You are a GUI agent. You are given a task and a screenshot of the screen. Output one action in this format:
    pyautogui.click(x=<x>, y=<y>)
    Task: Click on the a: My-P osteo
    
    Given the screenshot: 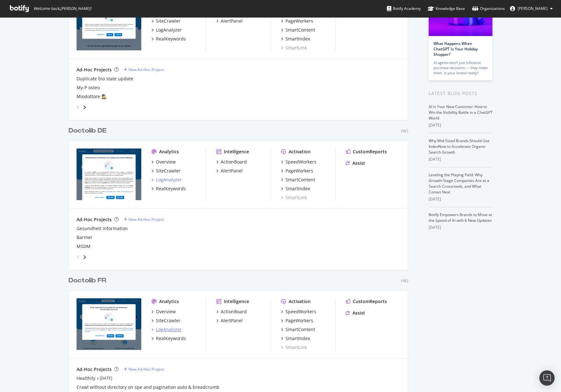 What is the action you would take?
    pyautogui.click(x=88, y=88)
    